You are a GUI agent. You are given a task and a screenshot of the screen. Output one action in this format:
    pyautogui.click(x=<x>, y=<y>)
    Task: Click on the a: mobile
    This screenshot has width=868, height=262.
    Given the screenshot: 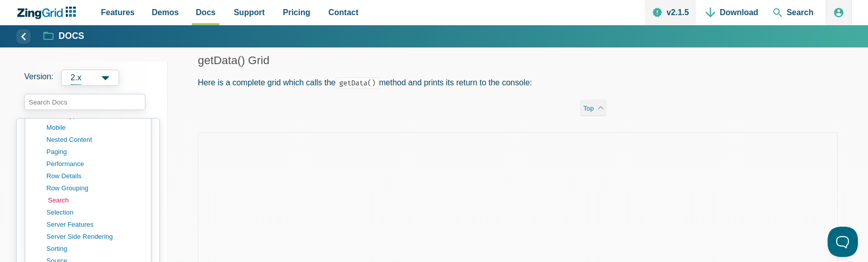 What is the action you would take?
    pyautogui.click(x=95, y=128)
    